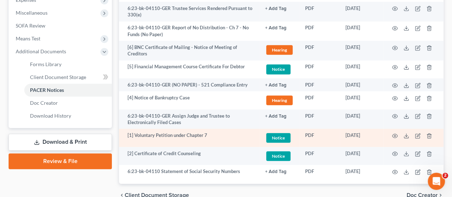  What do you see at coordinates (60, 142) in the screenshot?
I see `a: Download & Print` at bounding box center [60, 142].